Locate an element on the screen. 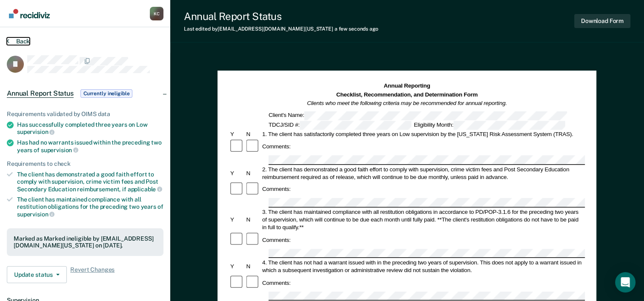 The height and width of the screenshot is (301, 644). div: 2. The client has demonstrated a good faith effort to comply with supervision, crime victim fees ... is located at coordinates (422, 173).